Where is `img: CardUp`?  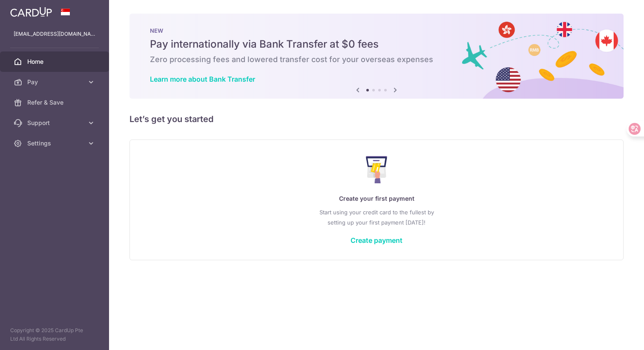 img: CardUp is located at coordinates (31, 12).